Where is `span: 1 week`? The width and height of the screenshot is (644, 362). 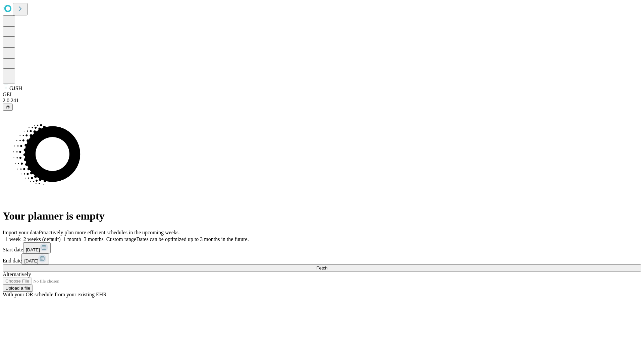
span: 1 week is located at coordinates (13, 239).